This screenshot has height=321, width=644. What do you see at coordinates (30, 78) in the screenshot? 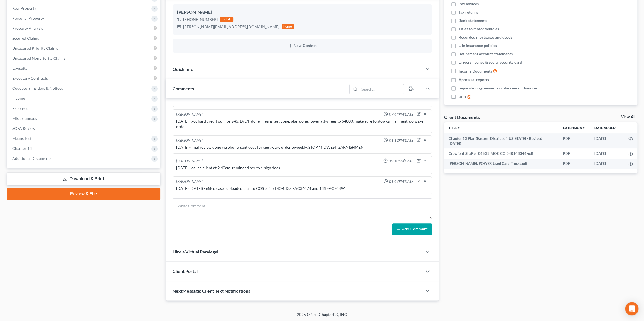
I see `span: Executory Contracts` at bounding box center [30, 78].